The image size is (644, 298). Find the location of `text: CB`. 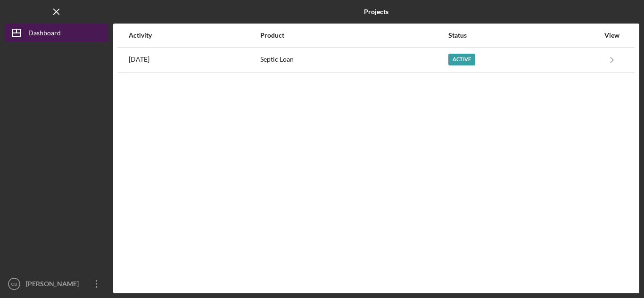

text: CB is located at coordinates (13, 284).